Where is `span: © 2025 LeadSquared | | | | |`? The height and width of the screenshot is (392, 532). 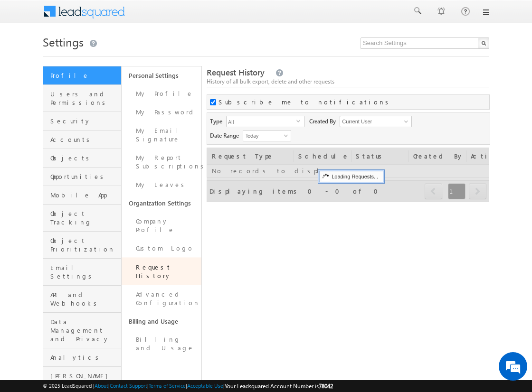 span: © 2025 LeadSquared | | | | | is located at coordinates (188, 386).